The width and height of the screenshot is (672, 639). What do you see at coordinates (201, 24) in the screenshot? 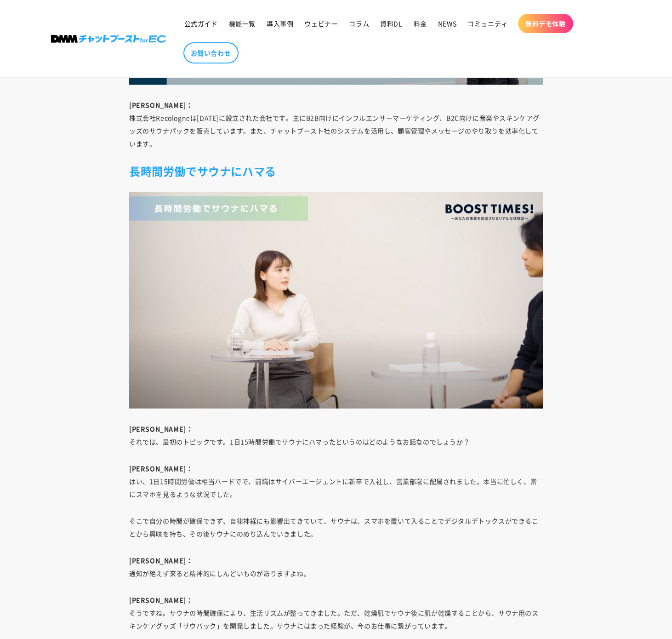
I see `a: 公式ガイド` at bounding box center [201, 24].